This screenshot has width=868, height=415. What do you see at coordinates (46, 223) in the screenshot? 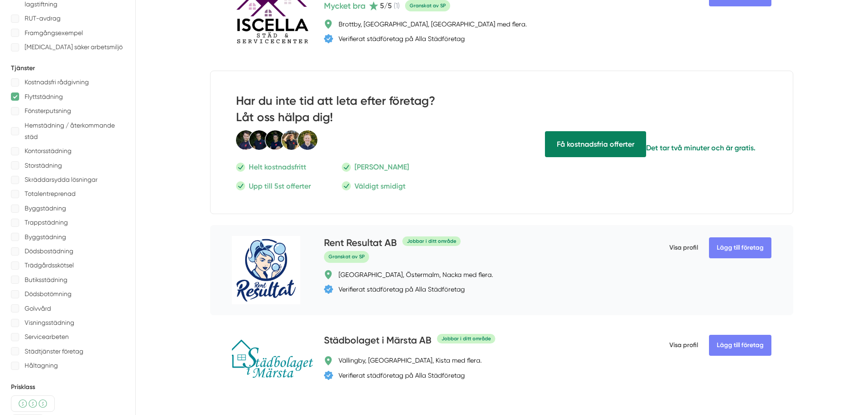
I see `p: Trappstädning` at bounding box center [46, 223].